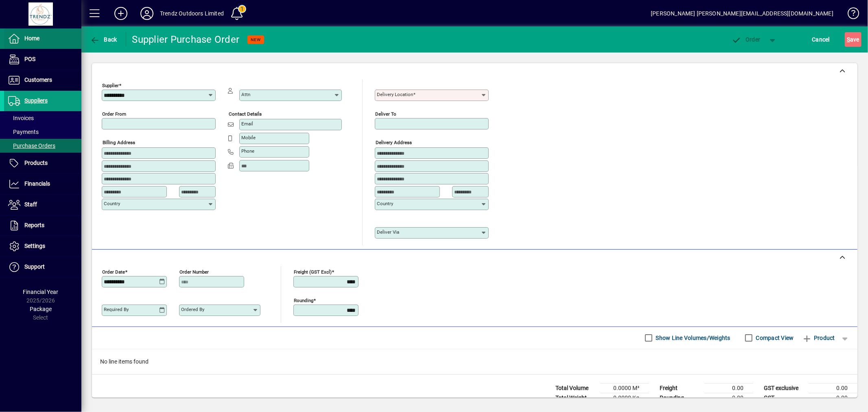 This screenshot has height=412, width=868. I want to click on mat-label: Mobile, so click(248, 138).